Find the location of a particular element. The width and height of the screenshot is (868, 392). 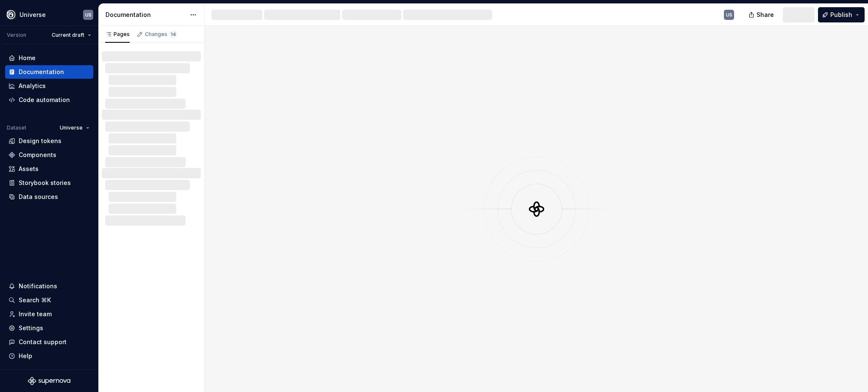

div: Search ⌘K is located at coordinates (35, 300).